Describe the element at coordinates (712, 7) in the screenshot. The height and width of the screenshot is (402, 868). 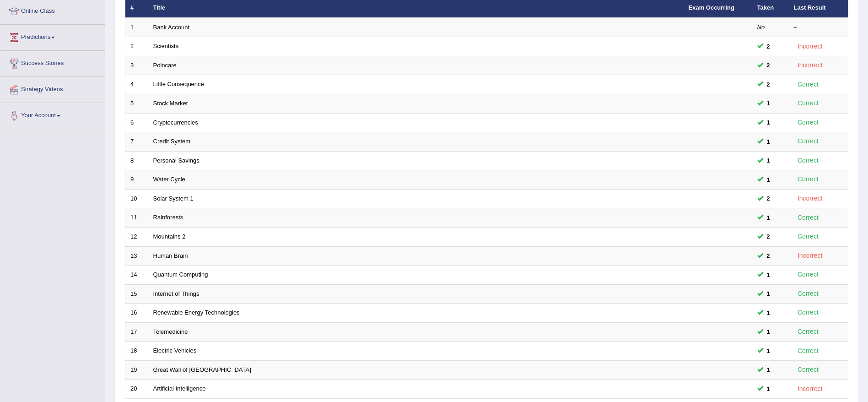
I see `a: Exam Occurring` at that location.